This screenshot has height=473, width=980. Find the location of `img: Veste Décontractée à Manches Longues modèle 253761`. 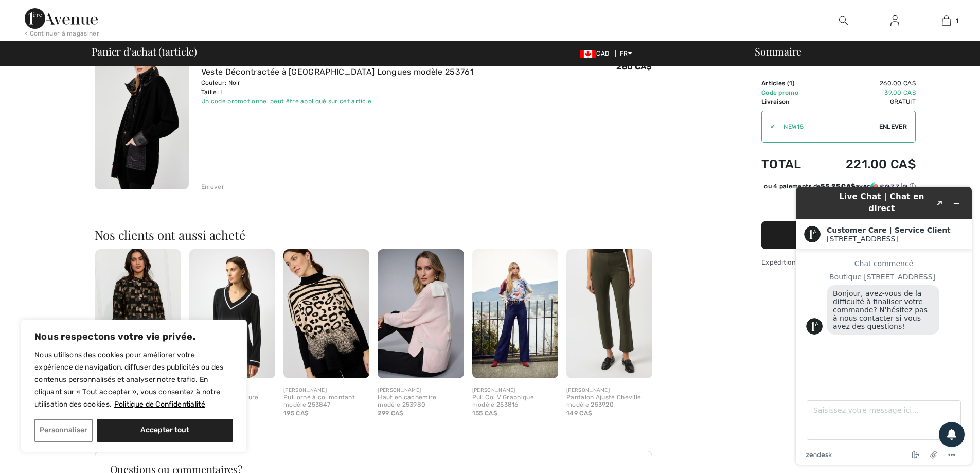

img: Veste Décontractée à Manches Longues modèle 253761 is located at coordinates (141, 119).